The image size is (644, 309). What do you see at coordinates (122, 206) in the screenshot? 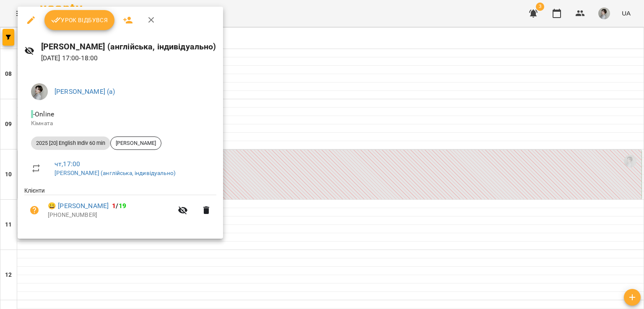
I see `span: 19` at bounding box center [122, 206].